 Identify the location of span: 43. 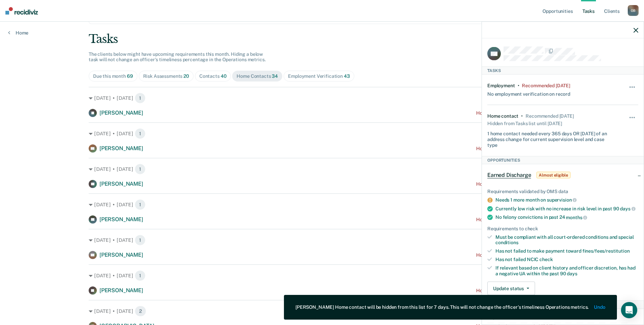
(347, 76).